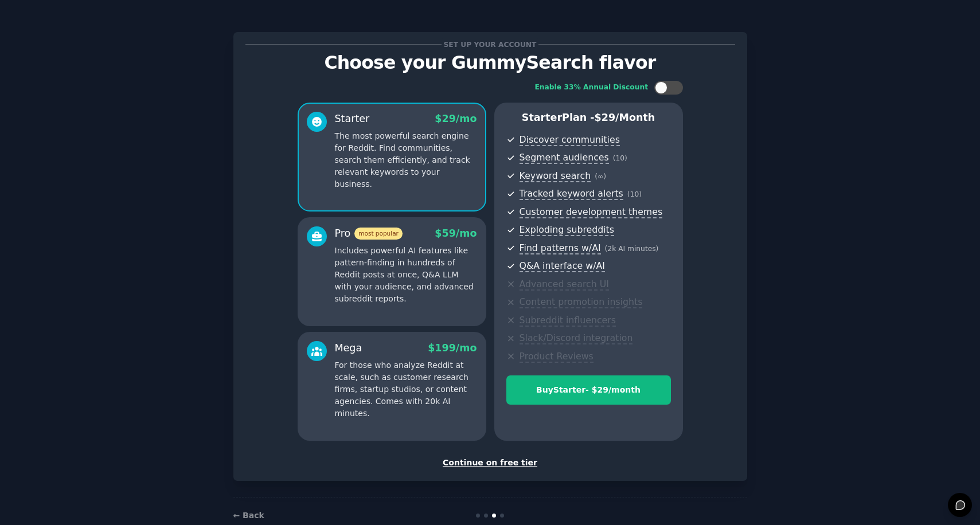  Describe the element at coordinates (369, 233) in the screenshot. I see `div: Pro` at that location.